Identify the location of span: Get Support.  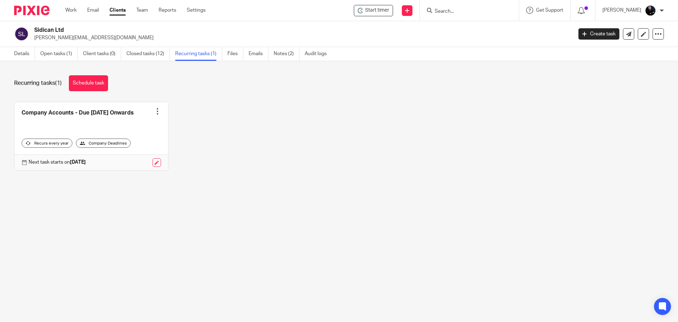
(550, 10).